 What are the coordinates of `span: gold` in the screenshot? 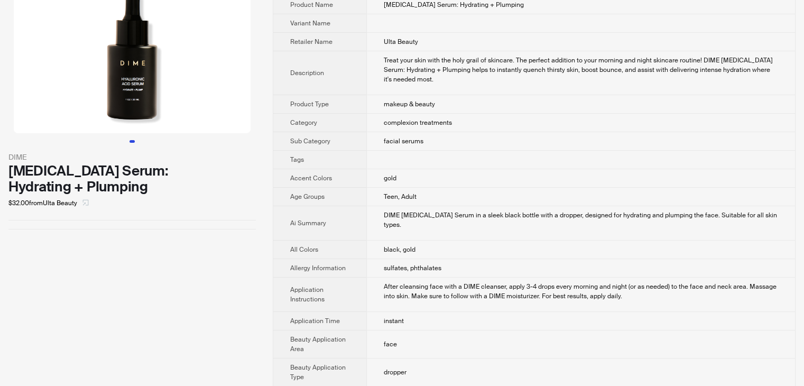 It's located at (390, 178).